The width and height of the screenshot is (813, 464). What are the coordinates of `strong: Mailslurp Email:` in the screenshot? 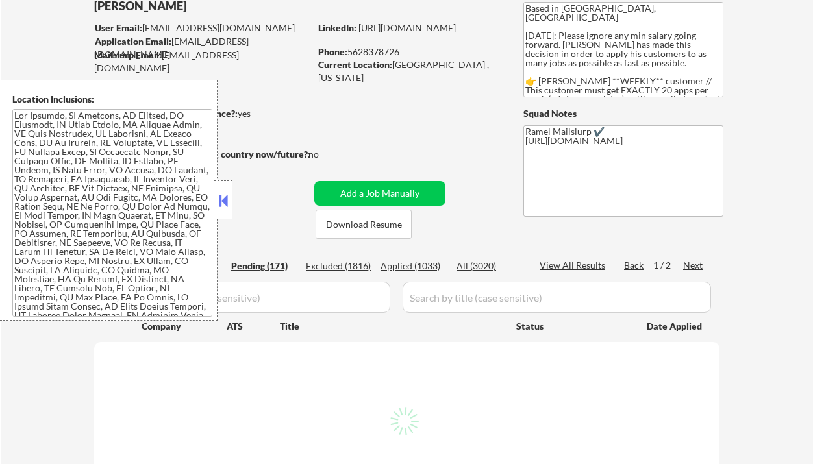 It's located at (128, 55).